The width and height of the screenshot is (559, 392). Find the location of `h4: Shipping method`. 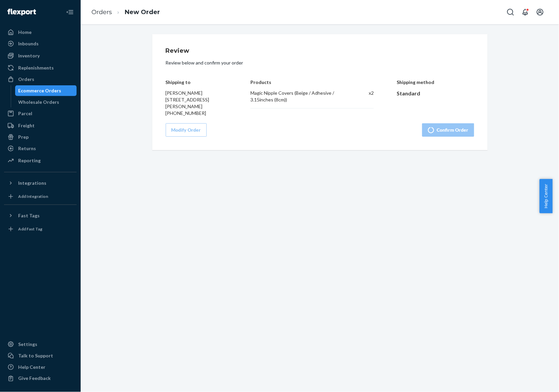

h4: Shipping method is located at coordinates (436, 82).